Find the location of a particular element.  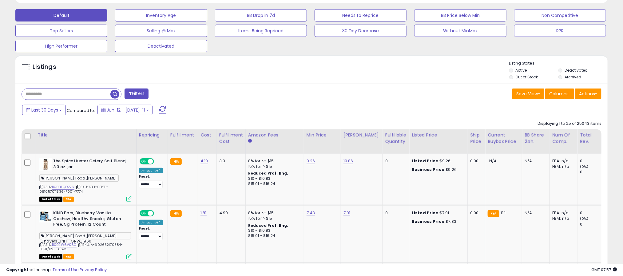

button: Items Being Repriced is located at coordinates (261, 31).